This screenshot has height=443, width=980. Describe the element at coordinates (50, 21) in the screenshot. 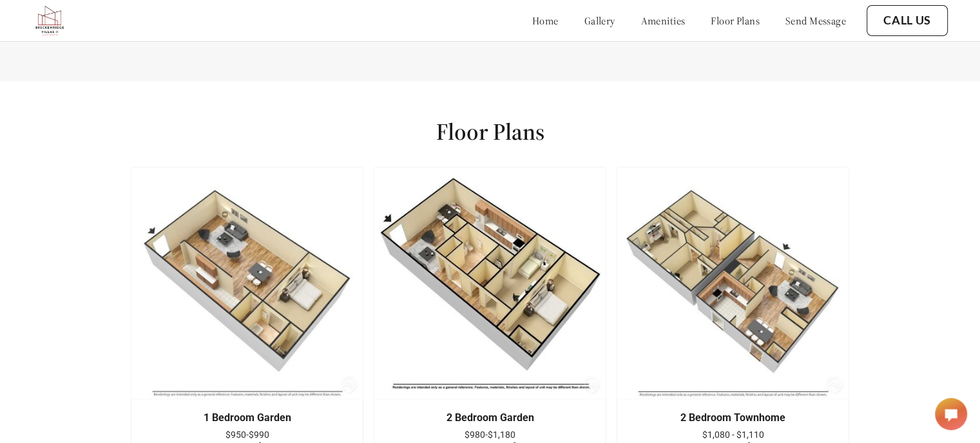

I see `img: bv2_logo.png` at that location.